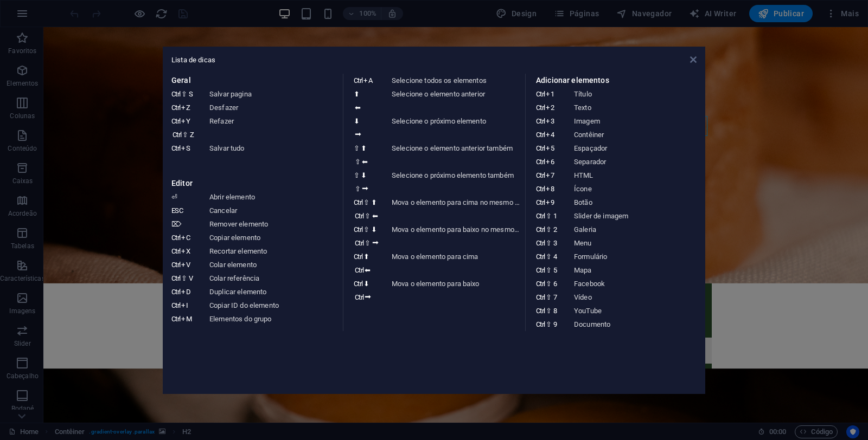 The image size is (868, 440). I want to click on dd: HTML, so click(638, 175).